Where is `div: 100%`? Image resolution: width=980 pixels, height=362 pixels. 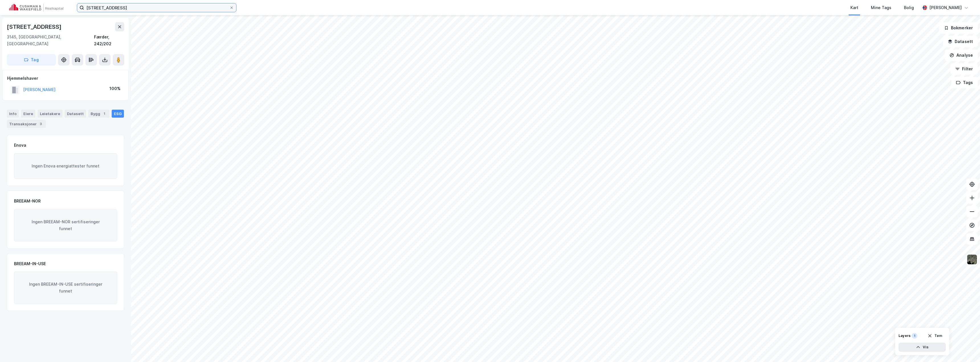 div: 100% is located at coordinates (115, 89).